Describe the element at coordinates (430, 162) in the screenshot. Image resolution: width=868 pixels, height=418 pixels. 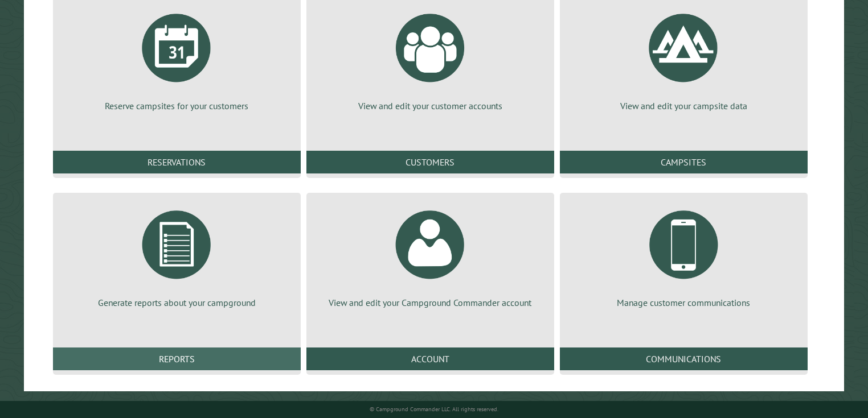
I see `a: Customers` at that location.